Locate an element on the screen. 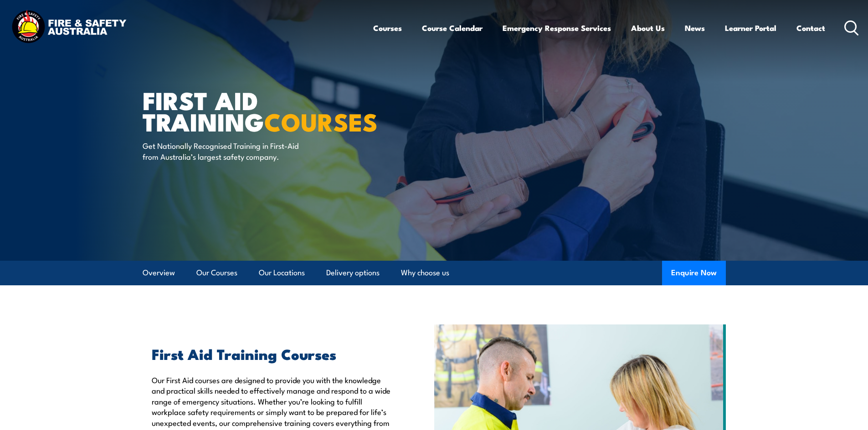  h2: First Aid Training Courses is located at coordinates (272, 354).